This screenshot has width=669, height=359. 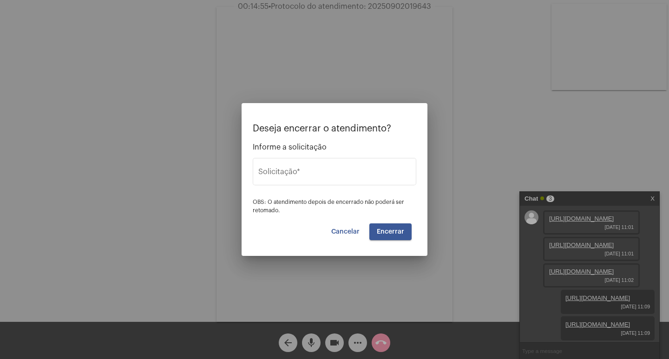 What do you see at coordinates (390, 232) in the screenshot?
I see `button: Encerrar` at bounding box center [390, 232].